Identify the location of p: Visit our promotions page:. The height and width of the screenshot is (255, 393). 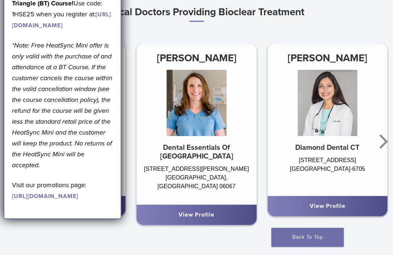
(63, 190).